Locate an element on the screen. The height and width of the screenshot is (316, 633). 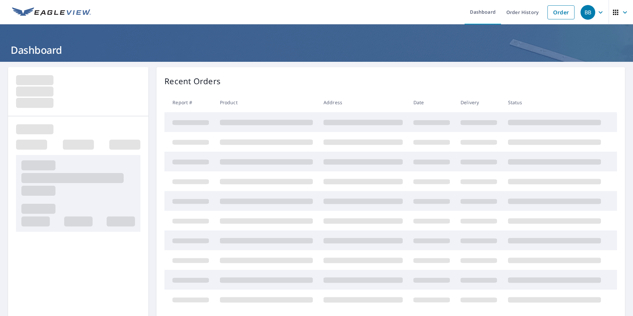
th: Delivery is located at coordinates (479, 102).